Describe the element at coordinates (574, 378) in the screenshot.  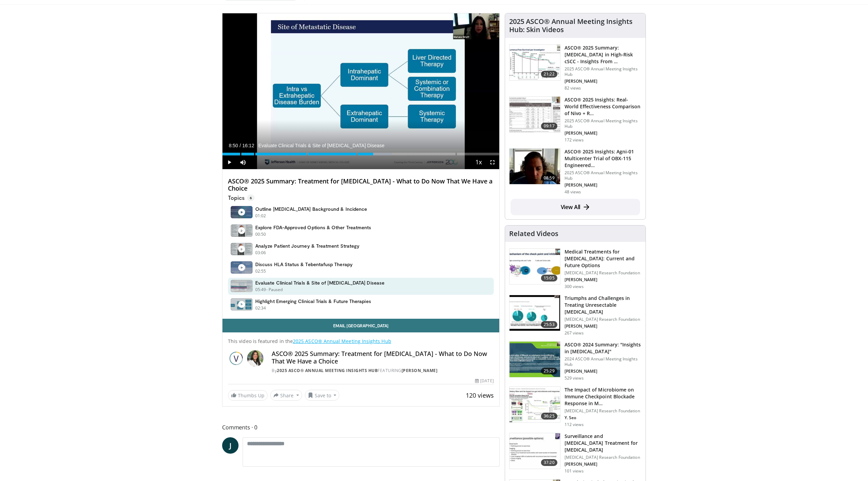
I see `p: 529 views` at that location.